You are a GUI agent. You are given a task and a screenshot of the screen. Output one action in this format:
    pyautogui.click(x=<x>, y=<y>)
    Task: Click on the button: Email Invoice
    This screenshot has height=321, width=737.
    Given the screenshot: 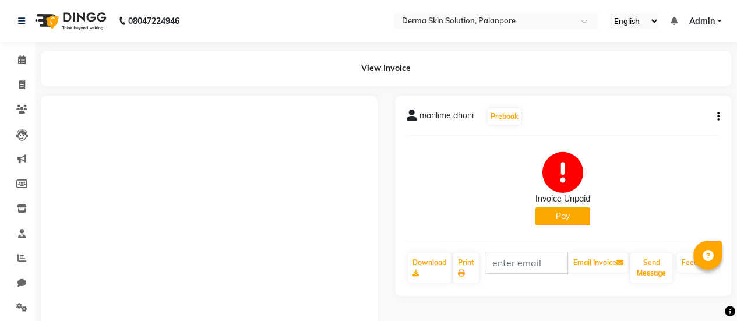 What is the action you would take?
    pyautogui.click(x=598, y=263)
    